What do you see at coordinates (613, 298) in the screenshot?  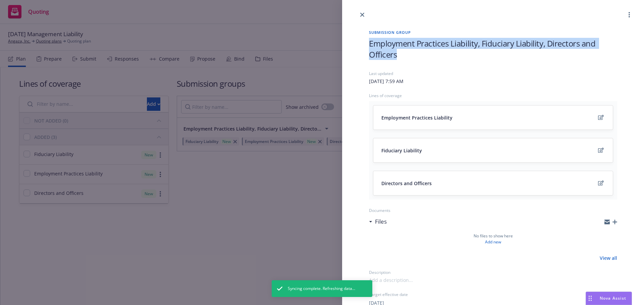 I see `span: Nova Assist` at bounding box center [613, 298].